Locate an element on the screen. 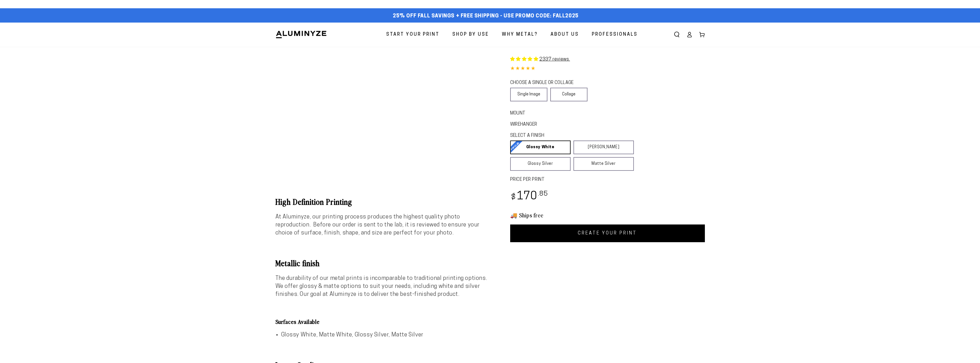  a: Why Metal? is located at coordinates (520, 34).